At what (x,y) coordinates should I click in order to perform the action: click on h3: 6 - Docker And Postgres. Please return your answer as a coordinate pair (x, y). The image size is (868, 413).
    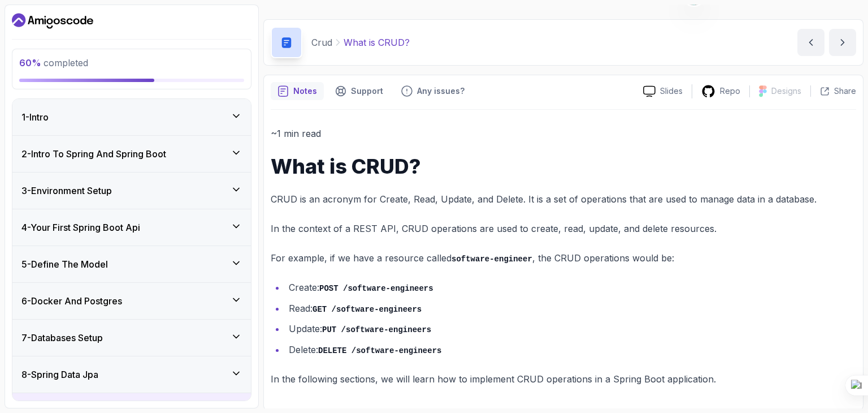
    Looking at the image, I should click on (72, 301).